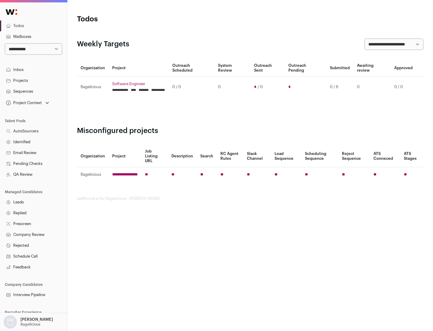  I want to click on th: Outreach Sent, so click(268, 68).